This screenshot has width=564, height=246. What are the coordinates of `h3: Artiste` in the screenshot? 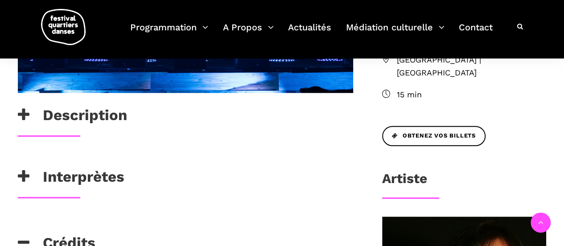 It's located at (405, 182).